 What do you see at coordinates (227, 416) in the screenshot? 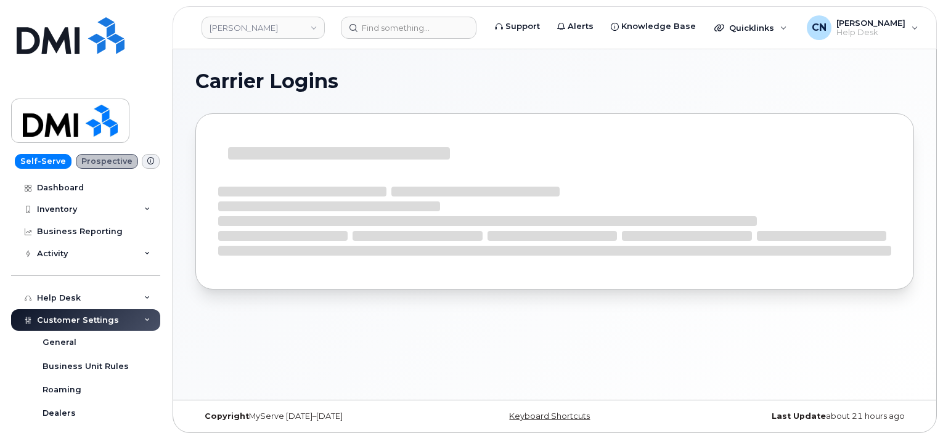
I see `strong: Copyright` at bounding box center [227, 416].